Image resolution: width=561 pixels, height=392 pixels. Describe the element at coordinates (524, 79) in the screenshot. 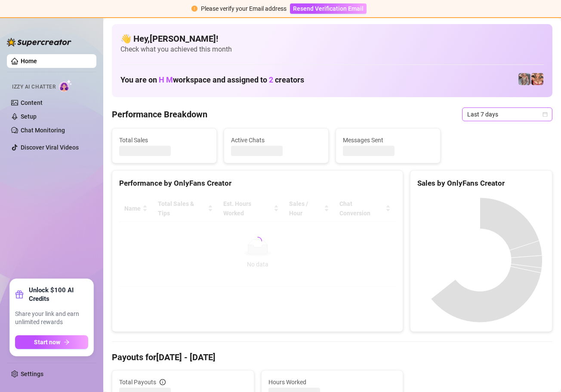

I see `img: pennylondonvip` at that location.